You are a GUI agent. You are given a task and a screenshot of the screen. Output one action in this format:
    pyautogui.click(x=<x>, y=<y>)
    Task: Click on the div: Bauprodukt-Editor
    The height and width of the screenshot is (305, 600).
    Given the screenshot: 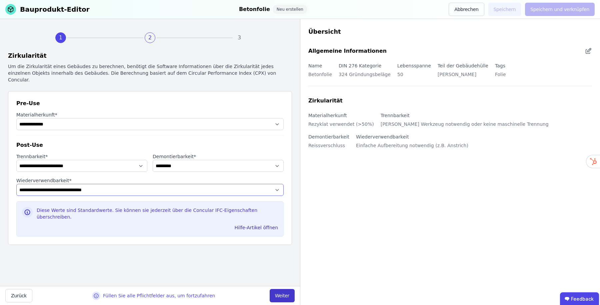 What is the action you would take?
    pyautogui.click(x=55, y=9)
    